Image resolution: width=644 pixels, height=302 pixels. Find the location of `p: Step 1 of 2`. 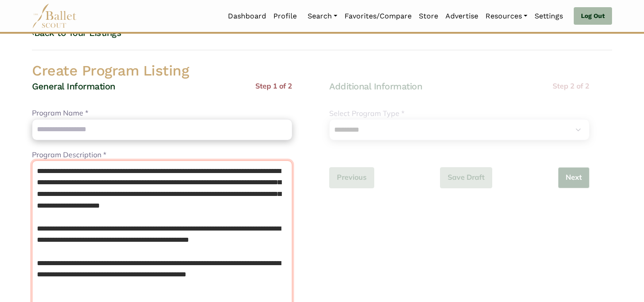

p: Step 1 of 2 is located at coordinates (274, 86).